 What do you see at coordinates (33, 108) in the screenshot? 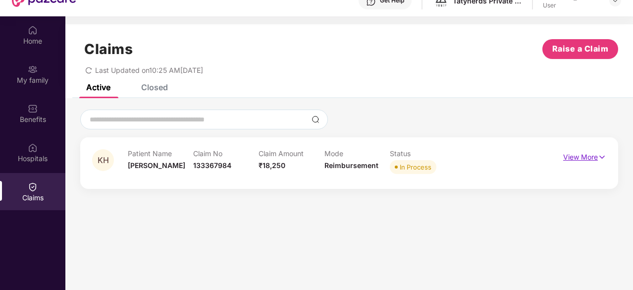
I see `img: svg+xml;base64,PHN2ZyBpZD0iQmVuZWZpdHMiIHhtbG5zPSJodHRwOi8vd3d3LnczLm9yZy8yMDAwL3N2ZyIgd2lkdGg9Ij...` at bounding box center [33, 108].